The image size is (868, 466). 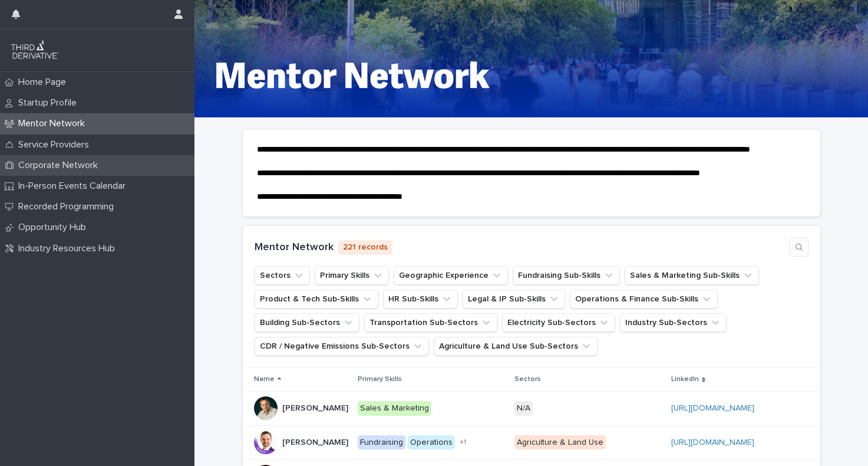 What do you see at coordinates (68, 206) in the screenshot?
I see `p: Recorded Programming` at bounding box center [68, 206].